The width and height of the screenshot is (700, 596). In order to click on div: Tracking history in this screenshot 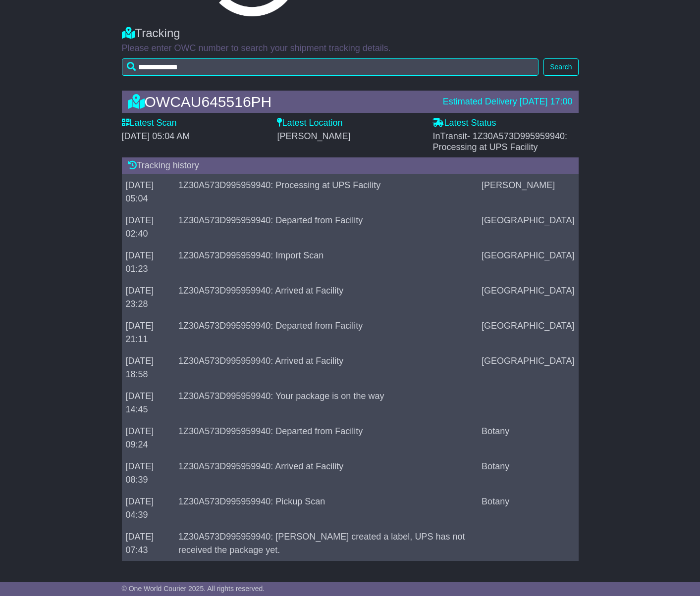, I will do `click(350, 166)`.